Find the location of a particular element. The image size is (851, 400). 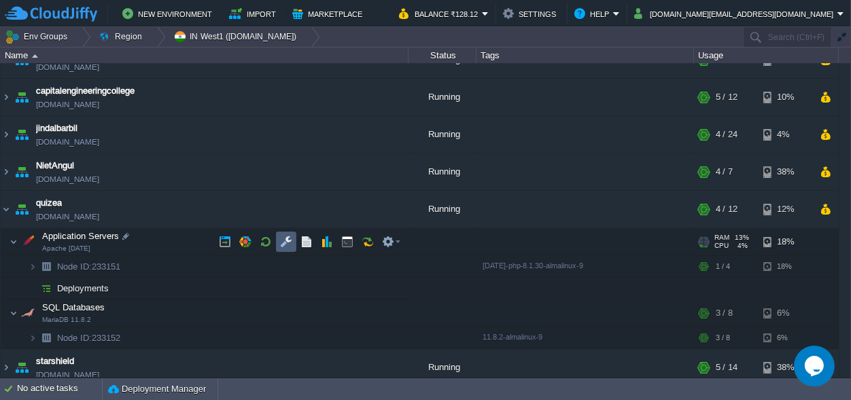

a: quizea is located at coordinates (49, 203).